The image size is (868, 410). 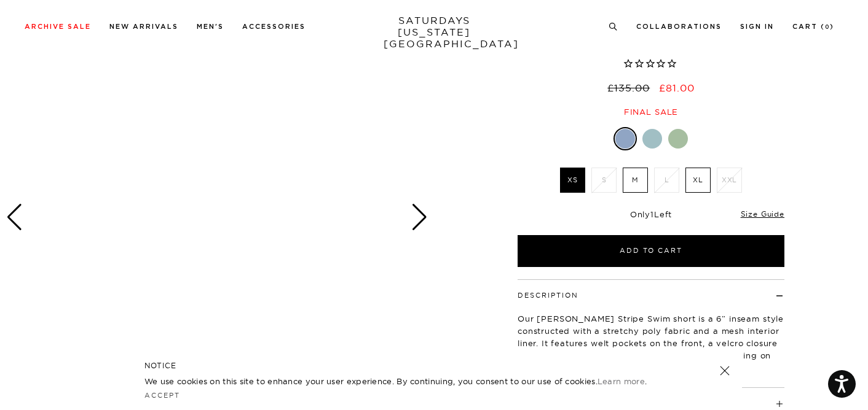 I want to click on span: Rated 0.0 out of 5 stars 0 reviews, so click(x=651, y=64).